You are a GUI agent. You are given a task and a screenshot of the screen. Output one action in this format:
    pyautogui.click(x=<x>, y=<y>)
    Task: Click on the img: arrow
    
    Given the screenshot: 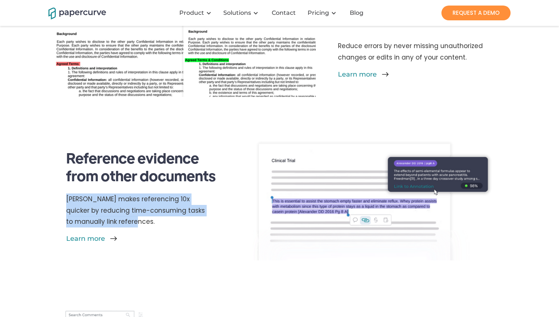 What is the action you would take?
    pyautogui.click(x=385, y=74)
    